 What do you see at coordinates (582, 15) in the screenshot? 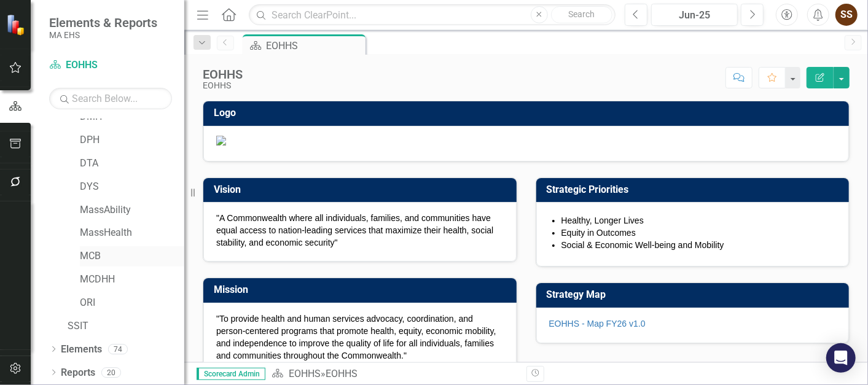
I see `button: Search` at bounding box center [582, 15].